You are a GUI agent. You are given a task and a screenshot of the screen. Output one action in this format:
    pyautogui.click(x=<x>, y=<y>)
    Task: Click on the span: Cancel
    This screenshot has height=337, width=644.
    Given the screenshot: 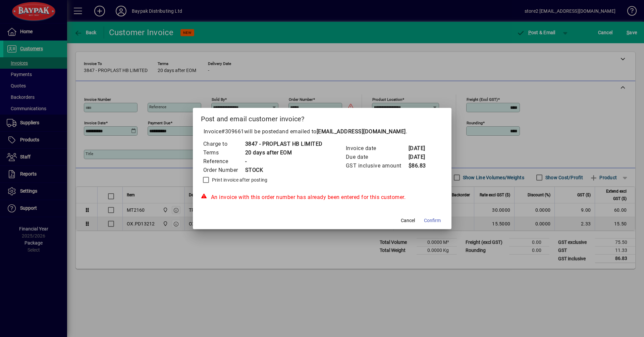 What is the action you would take?
    pyautogui.click(x=408, y=220)
    